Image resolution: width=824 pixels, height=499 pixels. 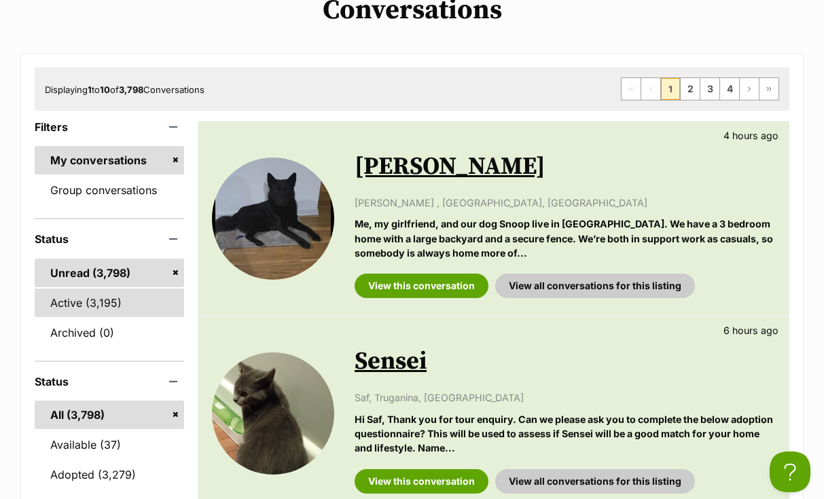 I want to click on a: My conversations, so click(x=109, y=160).